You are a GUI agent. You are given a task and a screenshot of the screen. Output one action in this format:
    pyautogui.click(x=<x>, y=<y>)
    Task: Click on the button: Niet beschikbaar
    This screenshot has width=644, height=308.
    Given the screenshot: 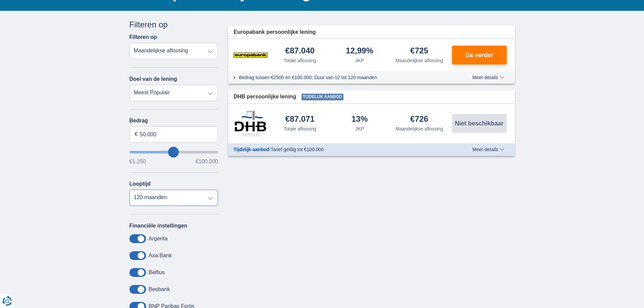 What is the action you would take?
    pyautogui.click(x=479, y=123)
    